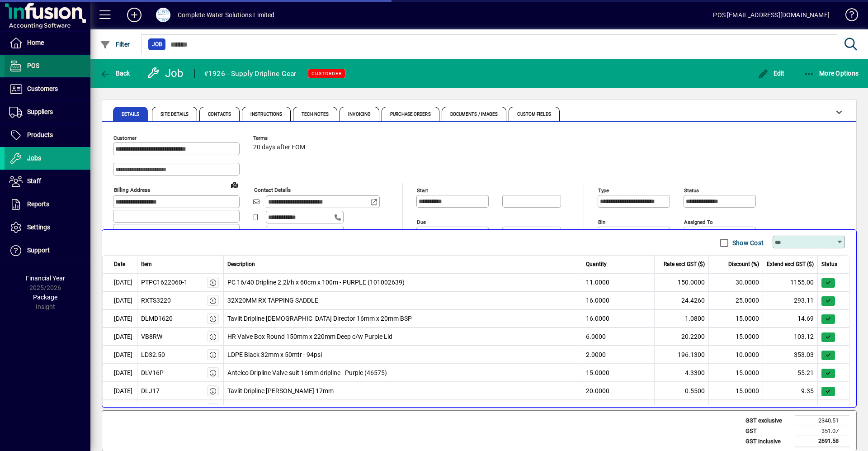  What do you see at coordinates (38, 227) in the screenshot?
I see `span: Settings` at bounding box center [38, 227].